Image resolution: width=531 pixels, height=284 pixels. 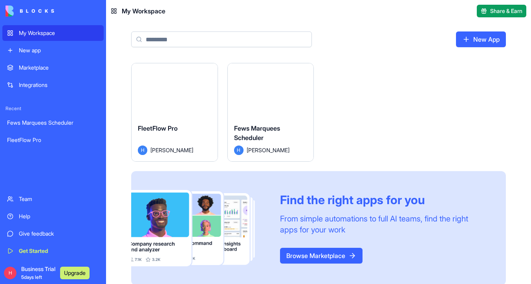 What do you see at coordinates (506, 11) in the screenshot?
I see `span: Share & Earn` at bounding box center [506, 11].